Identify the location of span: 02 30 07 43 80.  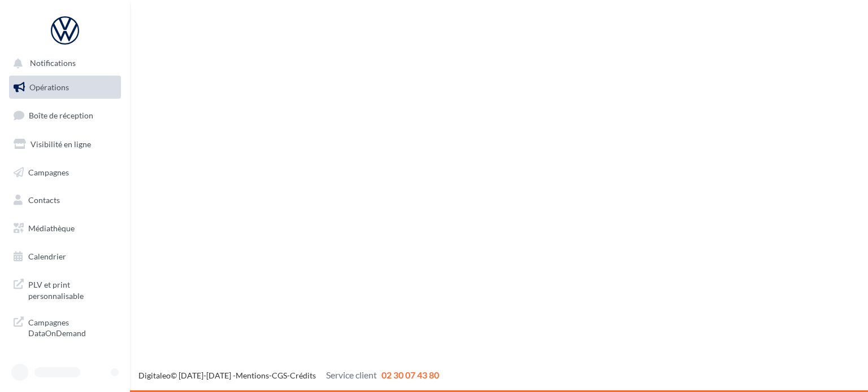
(410, 375).